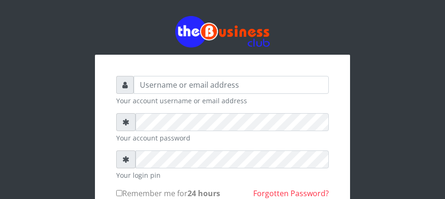 The image size is (445, 199). What do you see at coordinates (222, 138) in the screenshot?
I see `small: Your account password` at bounding box center [222, 138].